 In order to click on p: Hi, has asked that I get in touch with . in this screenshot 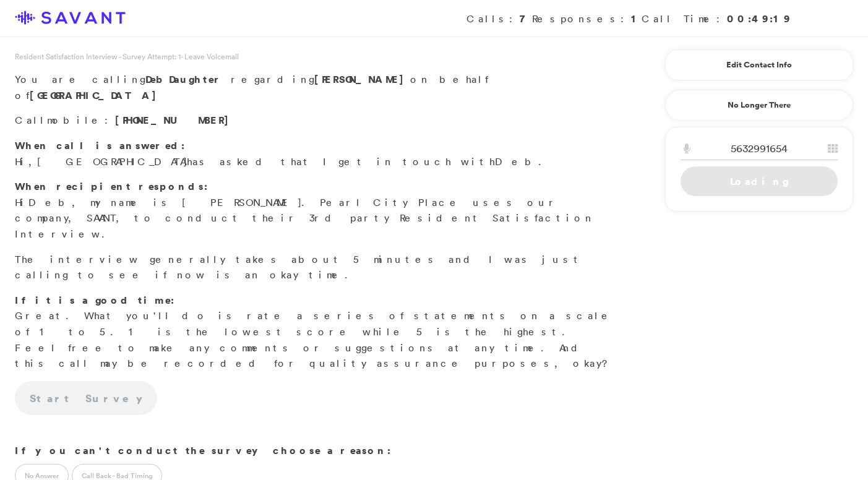, I will do `click(316, 154)`.